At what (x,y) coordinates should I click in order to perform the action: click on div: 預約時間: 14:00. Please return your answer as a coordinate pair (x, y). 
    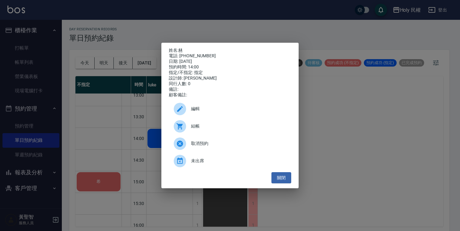
    Looking at the image, I should click on (230, 67).